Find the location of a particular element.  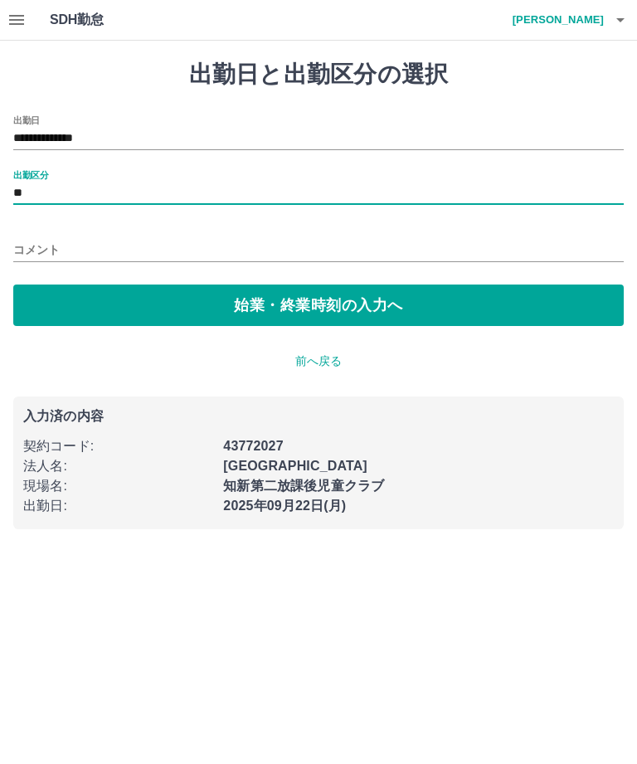

h1: 出勤日と出勤区分の選択 is located at coordinates (319, 75).